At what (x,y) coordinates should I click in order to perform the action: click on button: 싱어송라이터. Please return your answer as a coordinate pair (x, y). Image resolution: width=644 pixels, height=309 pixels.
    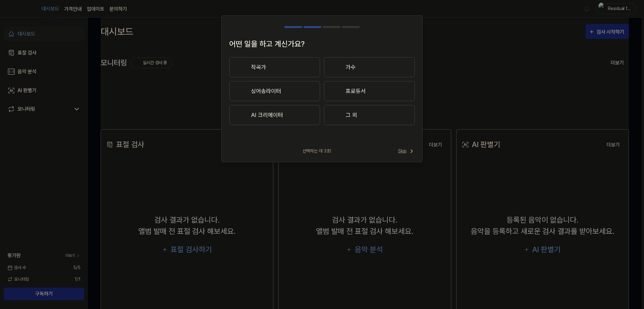
    Looking at the image, I should click on (274, 91).